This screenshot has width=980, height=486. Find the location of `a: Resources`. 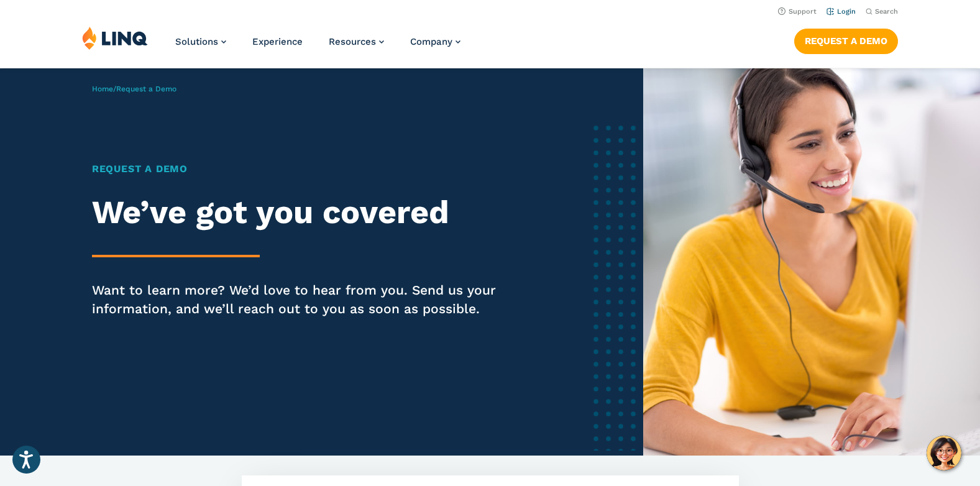

a: Resources is located at coordinates (356, 42).